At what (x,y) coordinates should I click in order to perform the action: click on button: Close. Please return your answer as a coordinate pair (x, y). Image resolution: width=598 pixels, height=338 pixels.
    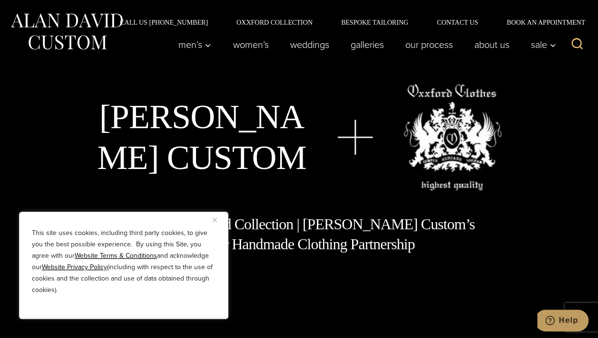
    Looking at the image, I should click on (218, 220).